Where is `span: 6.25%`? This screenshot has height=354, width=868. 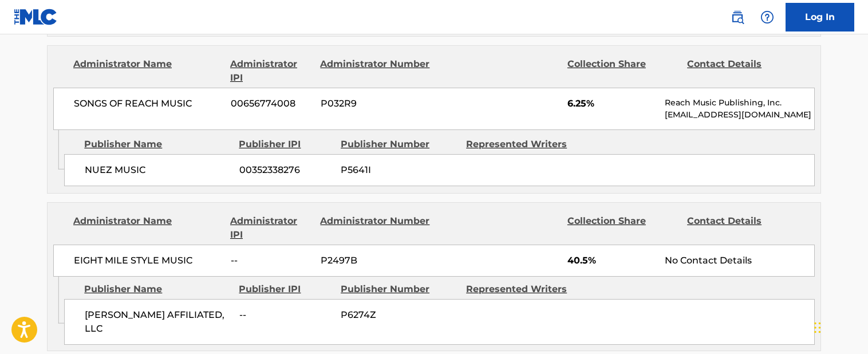
span: 6.25% is located at coordinates (611, 104).